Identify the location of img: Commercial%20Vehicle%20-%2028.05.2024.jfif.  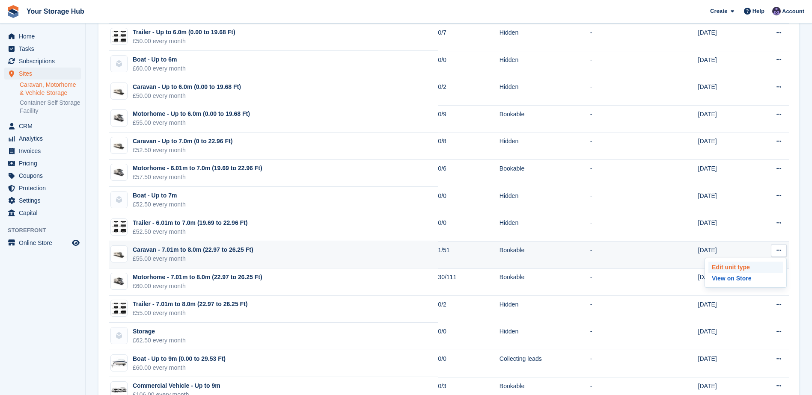
(119, 390).